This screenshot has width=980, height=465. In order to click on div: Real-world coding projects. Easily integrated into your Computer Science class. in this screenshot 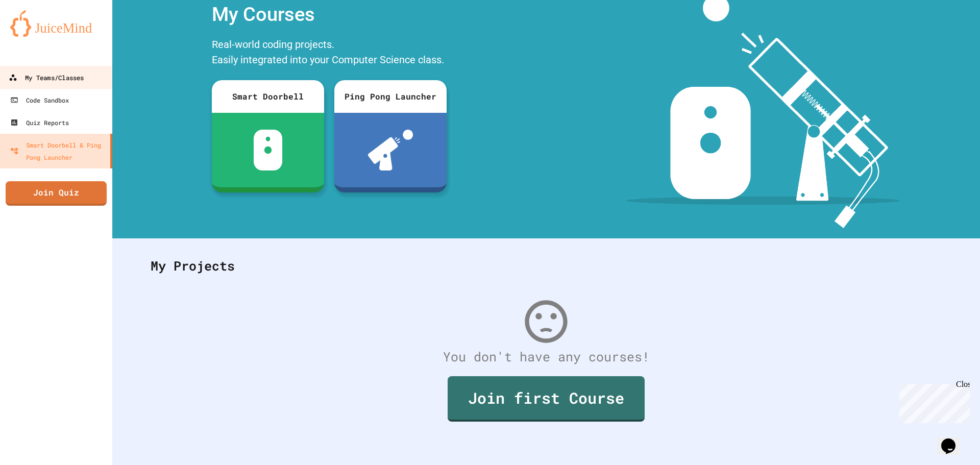, I will do `click(329, 53)`.